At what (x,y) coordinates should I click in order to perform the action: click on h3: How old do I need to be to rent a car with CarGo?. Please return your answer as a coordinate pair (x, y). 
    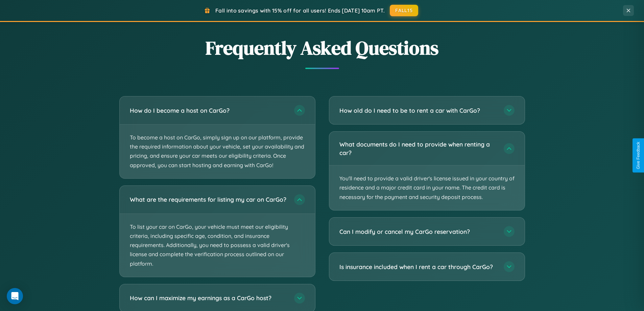
    Looking at the image, I should click on (418, 110).